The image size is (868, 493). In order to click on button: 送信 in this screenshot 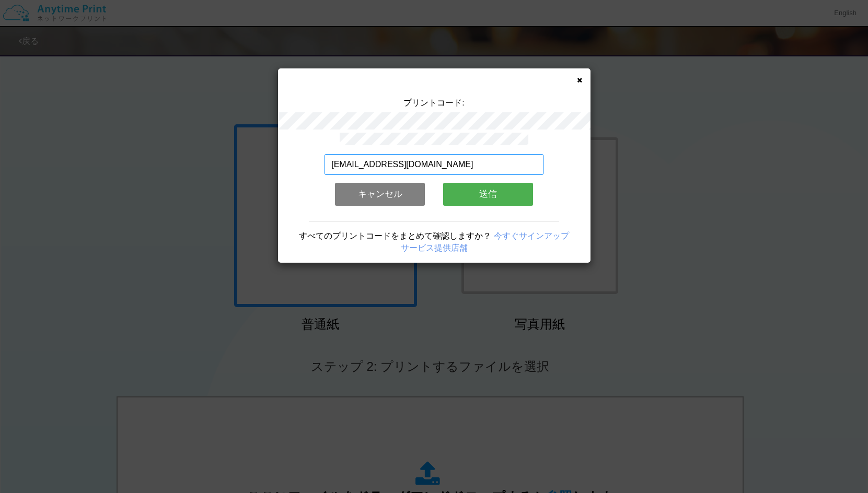, I will do `click(488, 194)`.